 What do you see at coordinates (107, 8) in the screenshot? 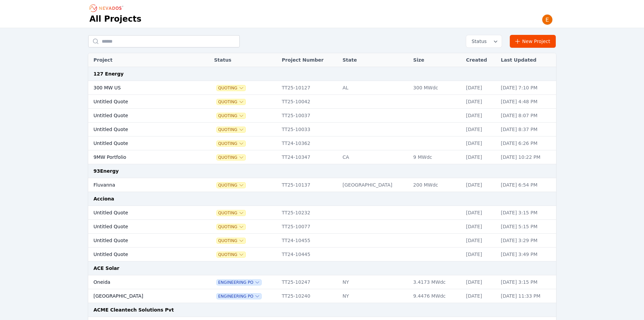
I see `nav: Breadcrumb` at bounding box center [107, 8].